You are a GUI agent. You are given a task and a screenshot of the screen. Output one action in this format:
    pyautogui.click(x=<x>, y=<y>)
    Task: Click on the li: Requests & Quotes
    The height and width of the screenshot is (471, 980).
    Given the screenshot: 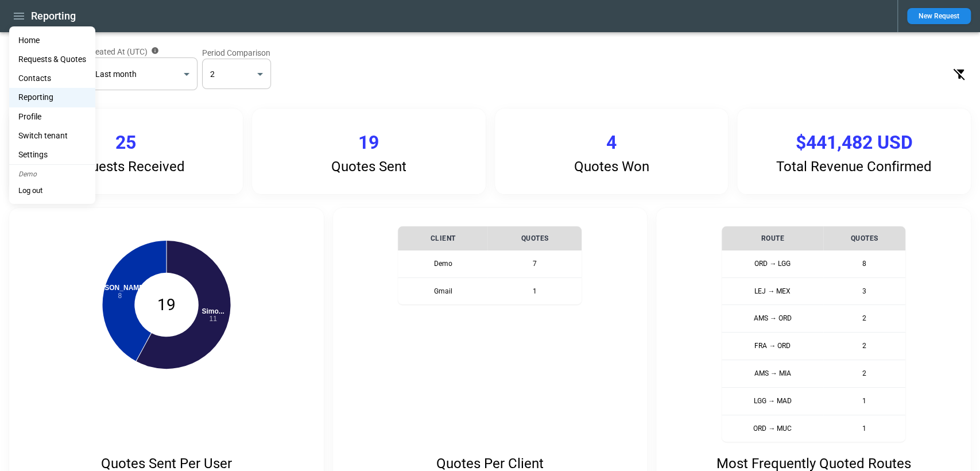 What is the action you would take?
    pyautogui.click(x=52, y=59)
    